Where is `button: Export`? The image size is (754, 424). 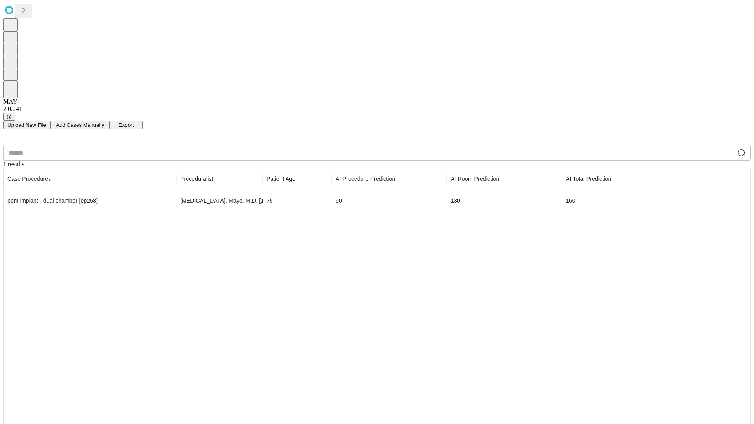 button: Export is located at coordinates (126, 125).